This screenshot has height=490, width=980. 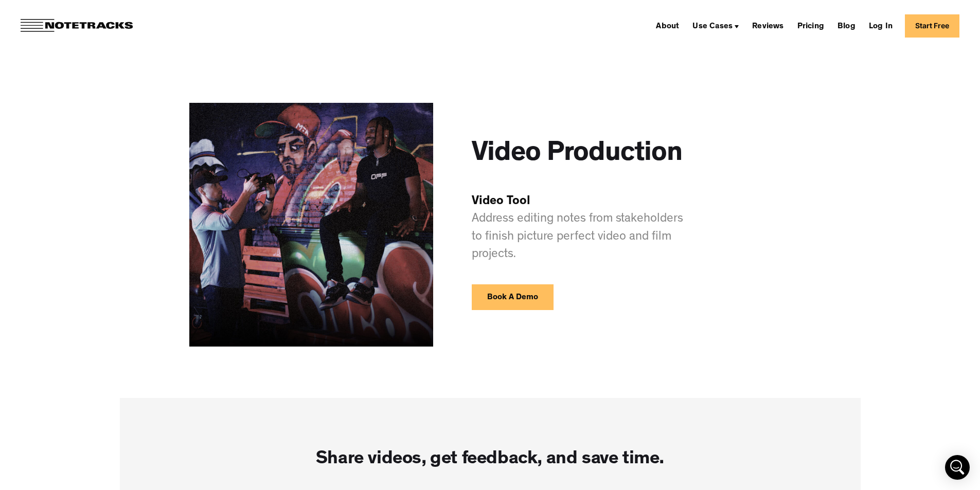 What do you see at coordinates (957, 468) in the screenshot?
I see `div: Open Intercom Messenger` at bounding box center [957, 468].